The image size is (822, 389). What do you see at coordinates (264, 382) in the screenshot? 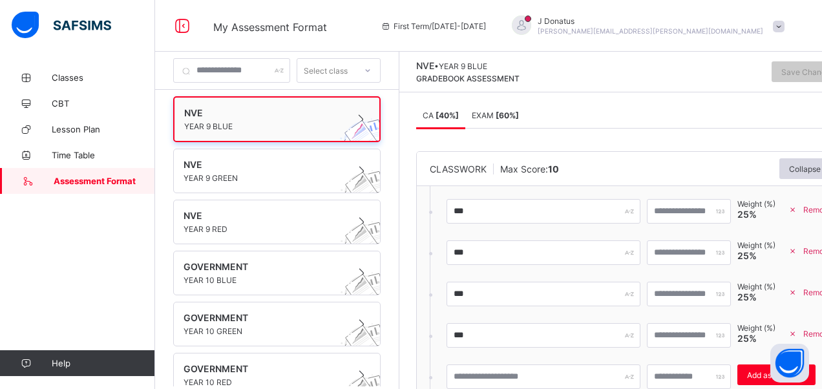
I see `span: YEAR 10 RED` at bounding box center [264, 382].